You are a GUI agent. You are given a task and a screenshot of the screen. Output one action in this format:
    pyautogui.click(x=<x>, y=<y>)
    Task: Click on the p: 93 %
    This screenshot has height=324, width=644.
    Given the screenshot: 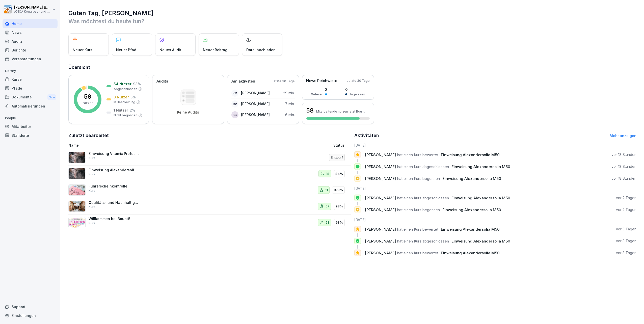 What is the action you would take?
    pyautogui.click(x=137, y=84)
    